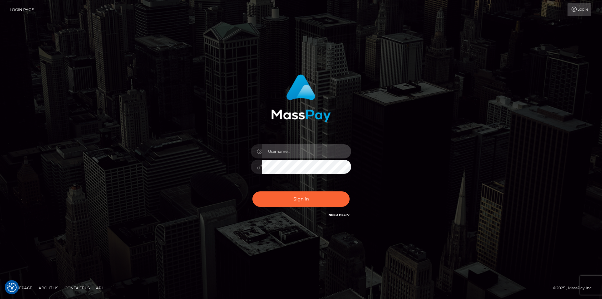 This screenshot has height=299, width=602. What do you see at coordinates (12, 287) in the screenshot?
I see `img: Revisit consent button` at bounding box center [12, 287].